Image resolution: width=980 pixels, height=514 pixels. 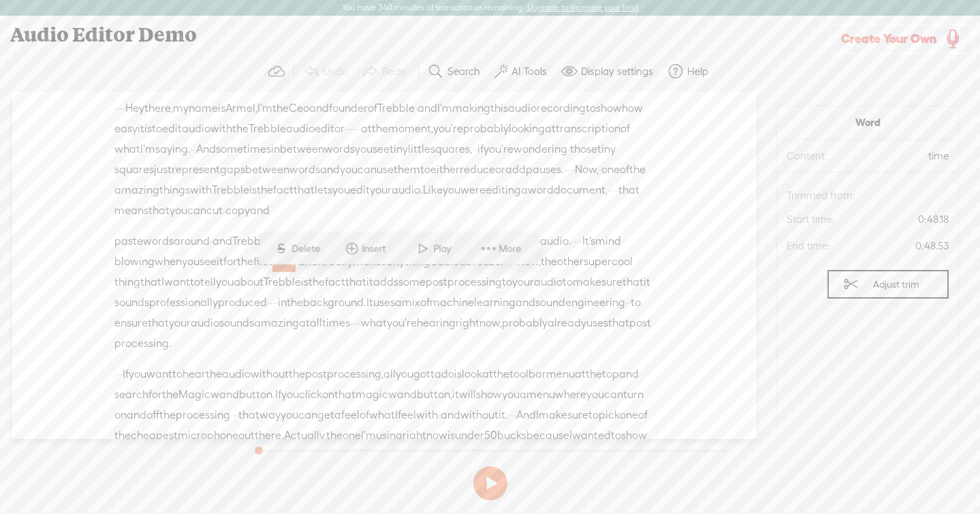 What do you see at coordinates (249, 282) in the screenshot?
I see `span: about` at bounding box center [249, 282].